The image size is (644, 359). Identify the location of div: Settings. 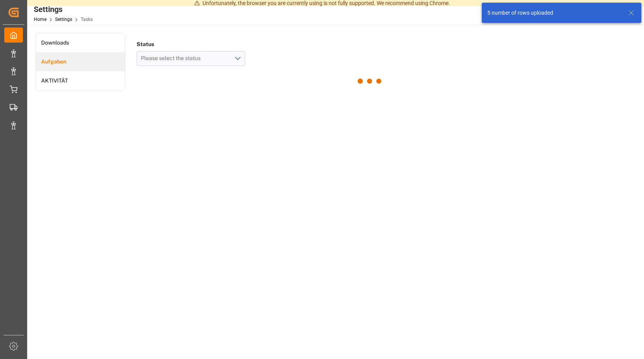
(63, 9).